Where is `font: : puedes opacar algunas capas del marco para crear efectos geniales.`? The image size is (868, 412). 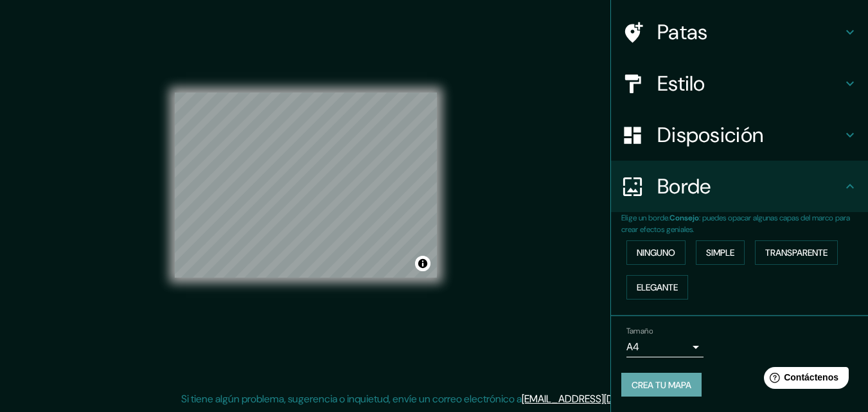 font: : puedes opacar algunas capas del marco para crear efectos geniales. is located at coordinates (736, 223).